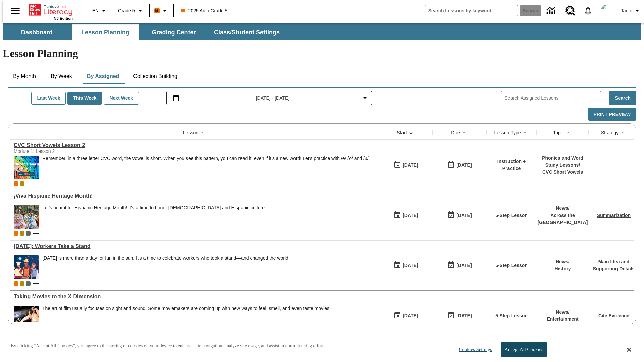 The width and height of the screenshot is (644, 362). Describe the element at coordinates (612, 114) in the screenshot. I see `button: Print Preview` at that location.